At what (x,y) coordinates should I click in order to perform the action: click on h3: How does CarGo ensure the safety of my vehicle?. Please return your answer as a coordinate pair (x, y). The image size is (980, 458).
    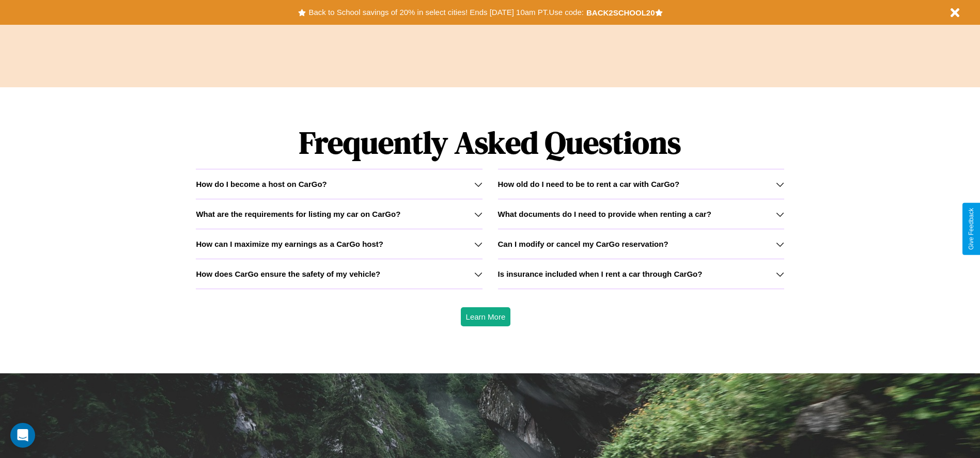
    Looking at the image, I should click on (287, 274).